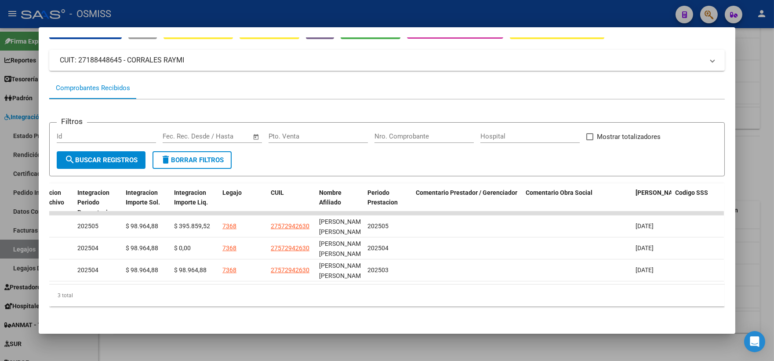 This screenshot has height=361, width=774. I want to click on datatable-header-cell: Comentario Prestador / Gerenciador, so click(467, 203).